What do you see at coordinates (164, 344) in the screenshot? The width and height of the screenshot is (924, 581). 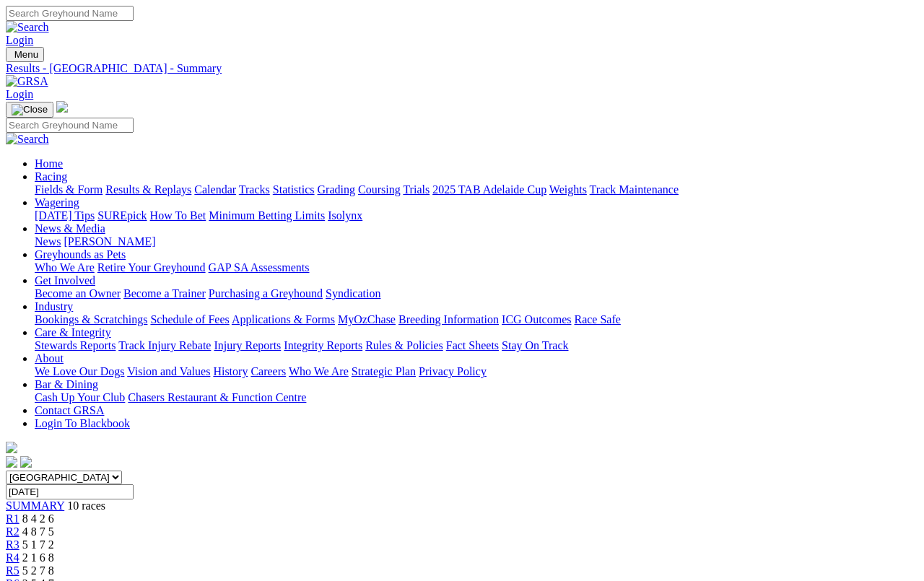 I see `a: Track Injury Rebate` at bounding box center [164, 344].